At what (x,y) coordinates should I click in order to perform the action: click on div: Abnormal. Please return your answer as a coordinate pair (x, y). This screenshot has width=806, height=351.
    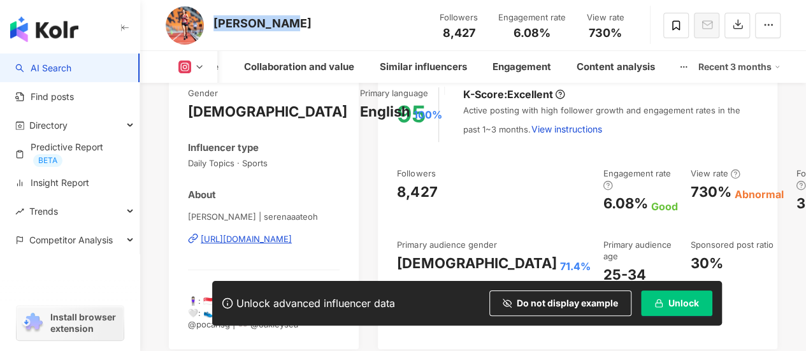
    Looking at the image, I should click on (758, 194).